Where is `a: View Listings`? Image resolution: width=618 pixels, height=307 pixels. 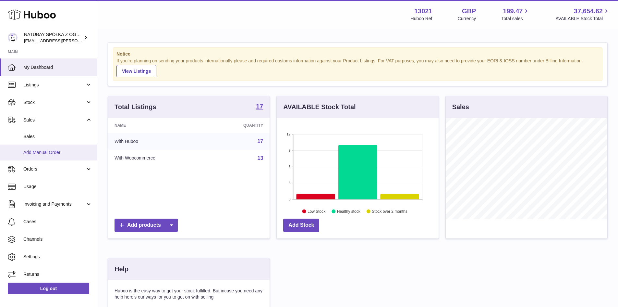
a: View Listings is located at coordinates (136, 71).